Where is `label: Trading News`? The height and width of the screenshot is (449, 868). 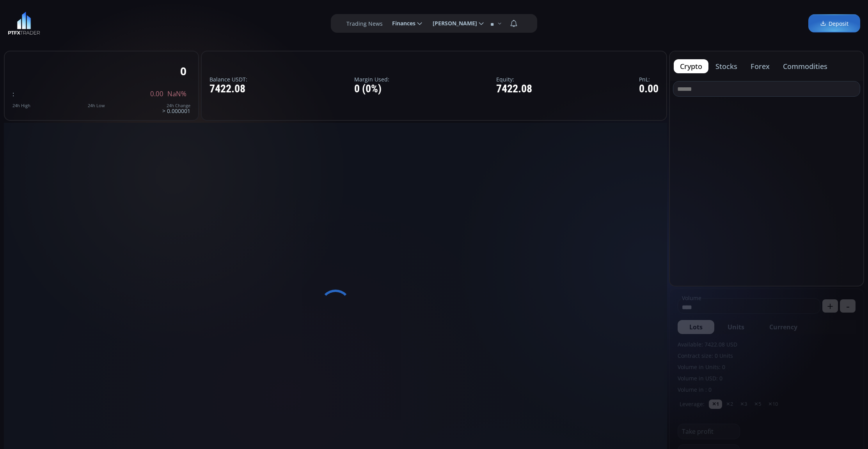
label: Trading News is located at coordinates (364, 23).